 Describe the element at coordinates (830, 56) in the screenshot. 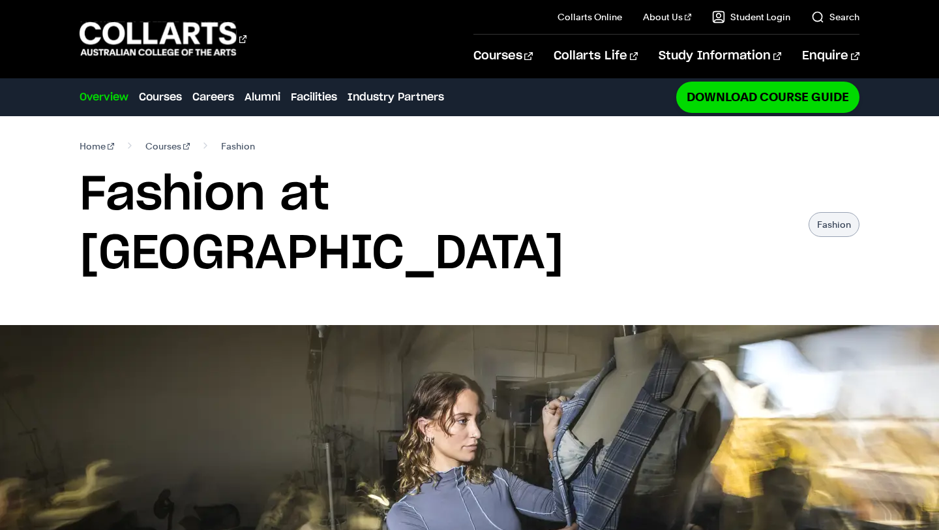

I see `a: Enquire` at that location.